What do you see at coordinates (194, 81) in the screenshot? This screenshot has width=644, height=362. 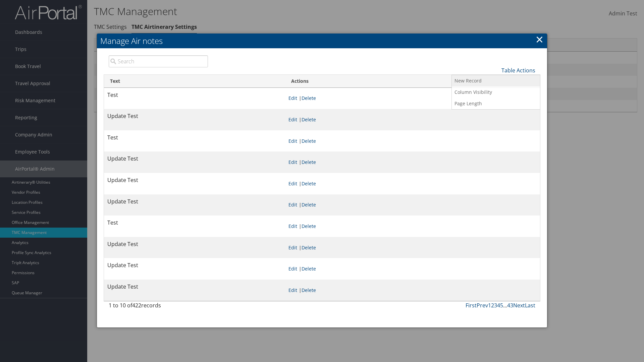 I see `th: Text` at bounding box center [194, 81].